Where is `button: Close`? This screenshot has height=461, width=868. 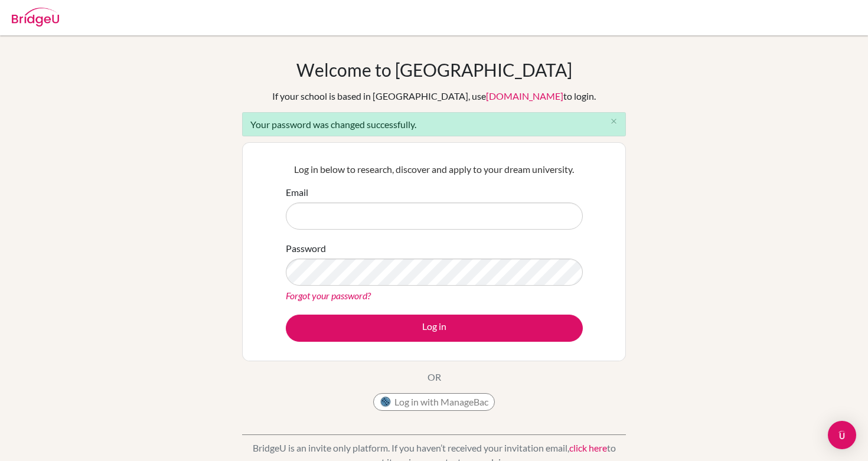
button: Close is located at coordinates (614, 122).